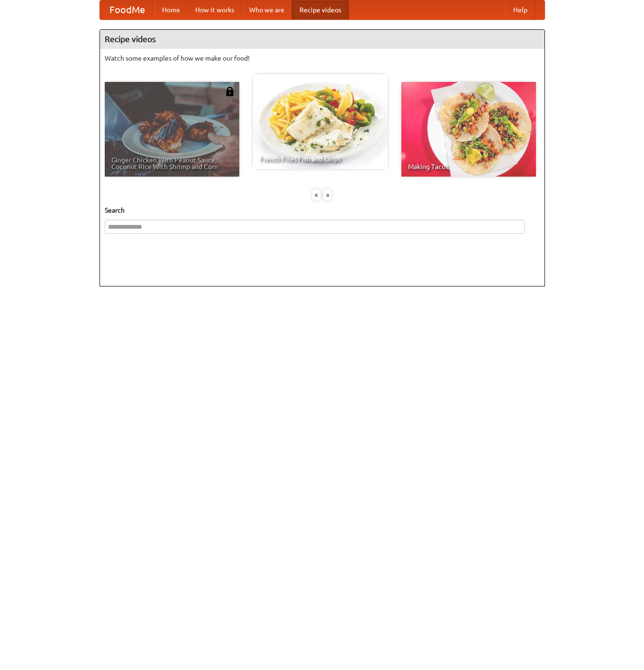 Image resolution: width=644 pixels, height=670 pixels. I want to click on a: Recipe videos, so click(320, 10).